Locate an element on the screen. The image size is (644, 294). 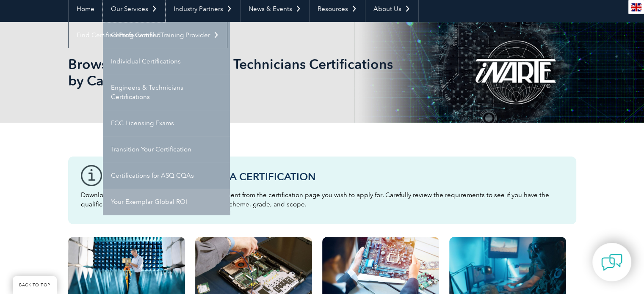
a: Find Certified Professional / Training Provider is located at coordinates (147, 35).